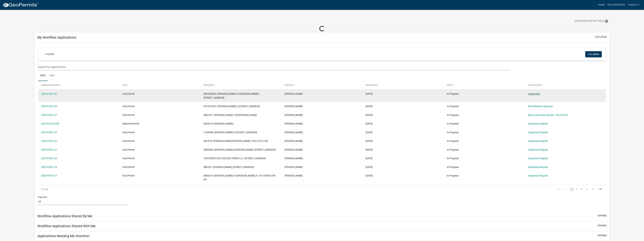  I want to click on span: 07/08/2025, so click(369, 124).